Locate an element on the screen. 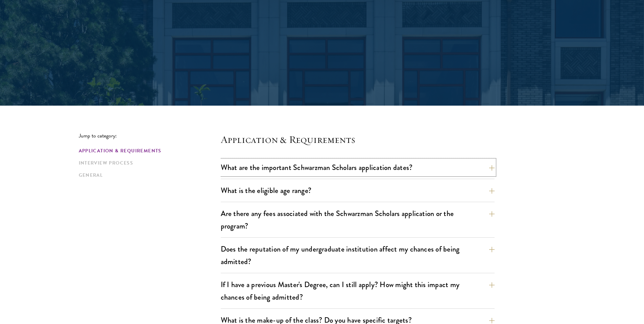 The width and height of the screenshot is (644, 324). a: General is located at coordinates (148, 175).